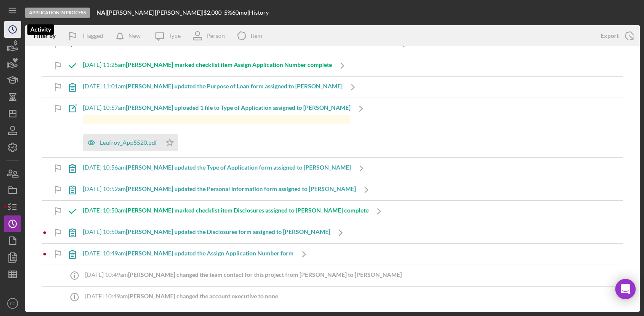 The image size is (644, 316). I want to click on div: 60 mo, so click(240, 12).